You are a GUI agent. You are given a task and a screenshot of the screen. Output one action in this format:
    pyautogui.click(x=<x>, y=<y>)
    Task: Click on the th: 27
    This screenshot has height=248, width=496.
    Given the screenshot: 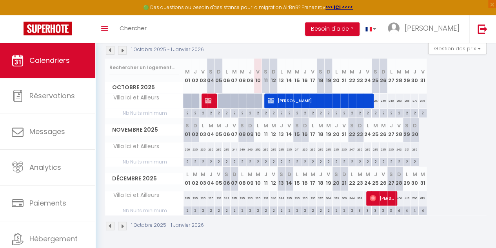 What is the action you would take?
    pyautogui.click(x=392, y=129)
    